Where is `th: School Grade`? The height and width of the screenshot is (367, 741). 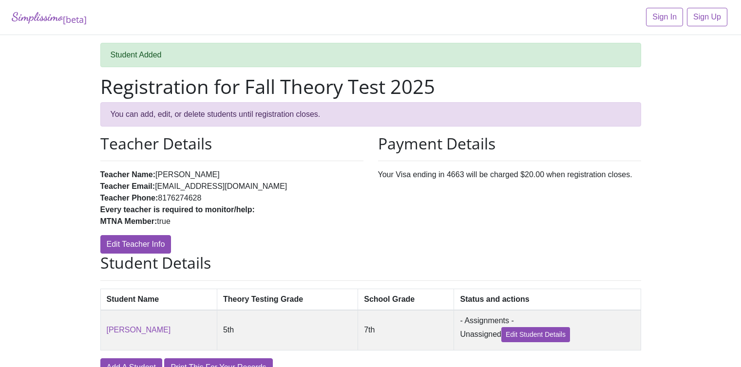
th: School Grade is located at coordinates (406, 300).